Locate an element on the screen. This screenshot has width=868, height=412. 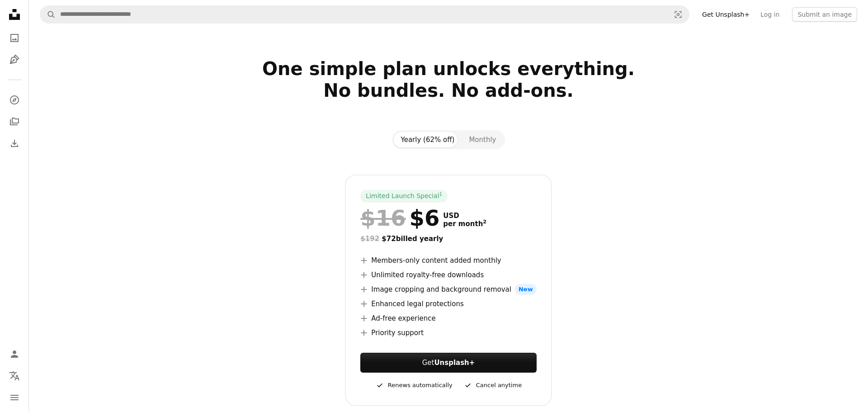
li: Enhanced legal protections is located at coordinates (448, 304).